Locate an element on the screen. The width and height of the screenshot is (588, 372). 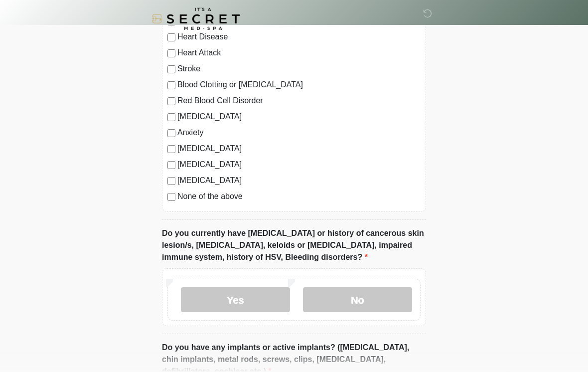
img: It's A Secret Med Spa Logo is located at coordinates (196, 19).